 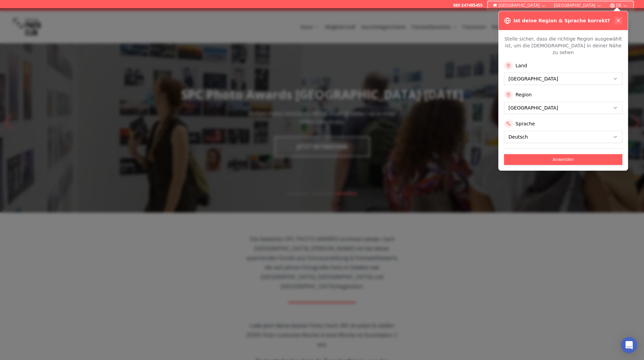 I want to click on div: Open Intercom Messenger, so click(x=629, y=345).